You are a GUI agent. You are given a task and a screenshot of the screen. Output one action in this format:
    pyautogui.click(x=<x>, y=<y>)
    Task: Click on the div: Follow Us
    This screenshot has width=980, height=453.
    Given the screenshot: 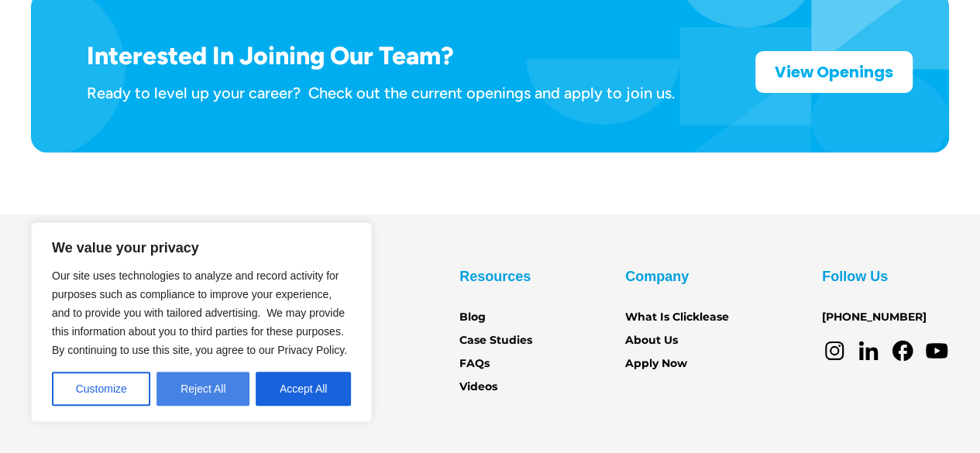 What is the action you would take?
    pyautogui.click(x=854, y=276)
    